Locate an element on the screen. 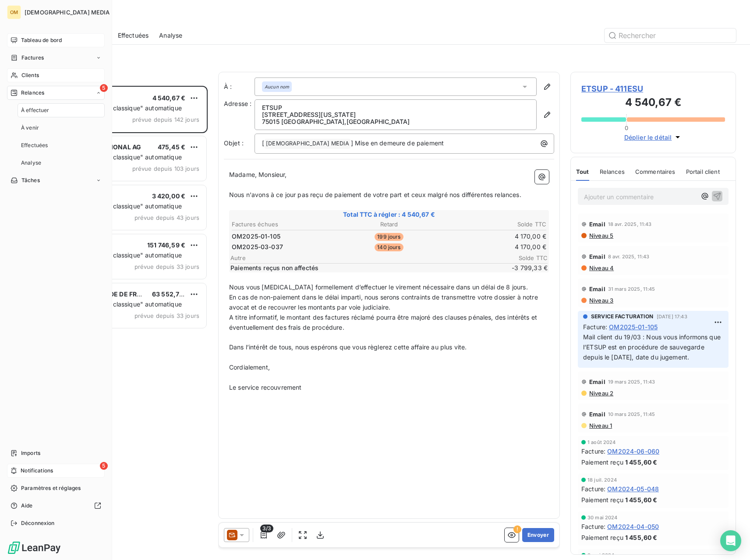  span: 18 avr. 2025, 11:43 is located at coordinates (630, 224).